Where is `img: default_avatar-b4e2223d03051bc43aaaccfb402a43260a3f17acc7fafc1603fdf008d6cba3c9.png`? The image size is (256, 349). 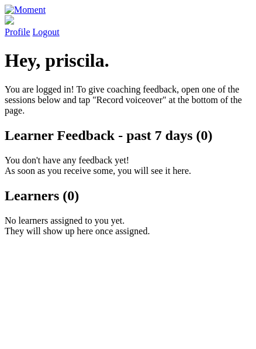
img: default_avatar-b4e2223d03051bc43aaaccfb402a43260a3f17acc7fafc1603fdf008d6cba3c9.png is located at coordinates (9, 20).